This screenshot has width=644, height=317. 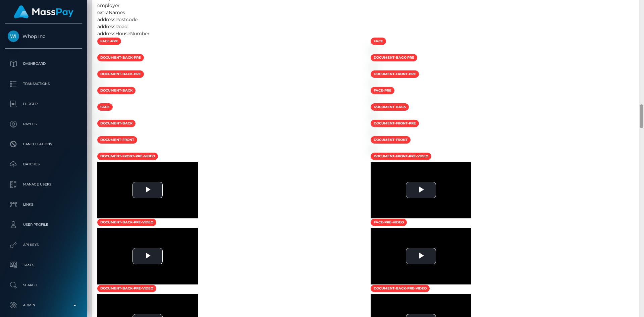 What do you see at coordinates (43, 64) in the screenshot?
I see `a: Dashboard` at bounding box center [43, 64].